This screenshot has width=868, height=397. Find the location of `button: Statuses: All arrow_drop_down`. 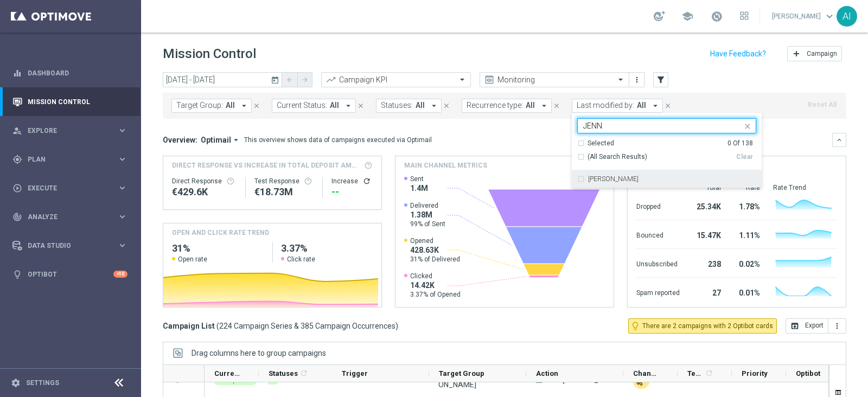

button: Statuses: All arrow_drop_down is located at coordinates (409, 106).